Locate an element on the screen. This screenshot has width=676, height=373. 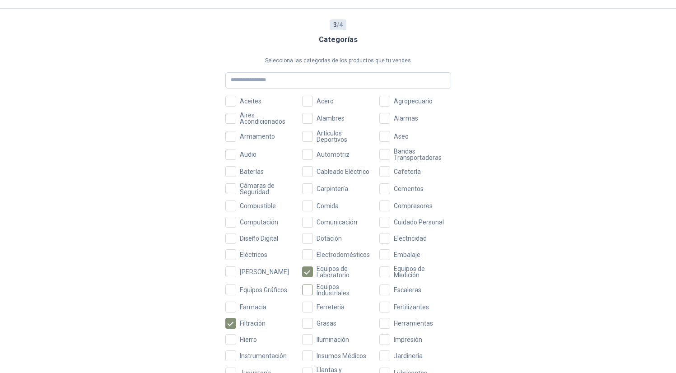
span: Cuidado Personal is located at coordinates (419, 222).